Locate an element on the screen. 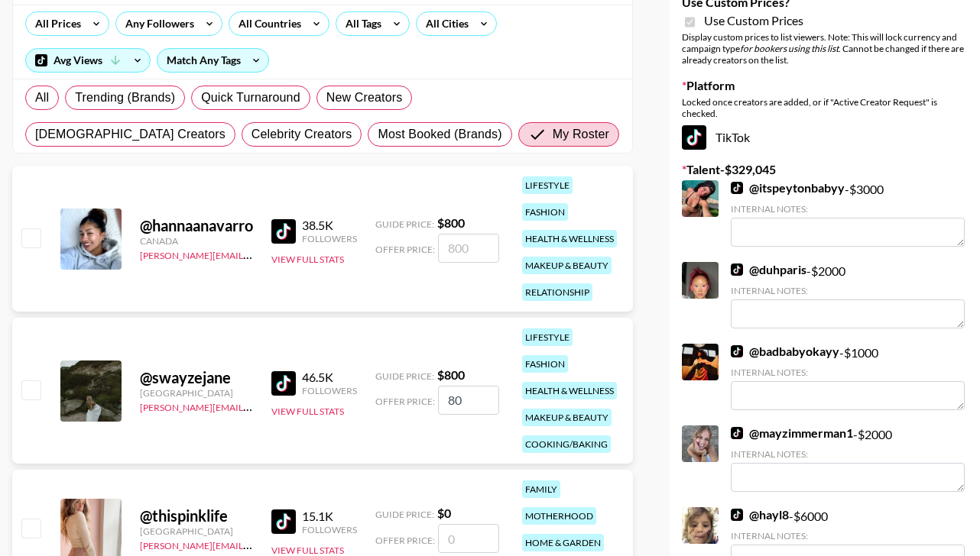 The width and height of the screenshot is (980, 556). div: motherhood is located at coordinates (559, 515).